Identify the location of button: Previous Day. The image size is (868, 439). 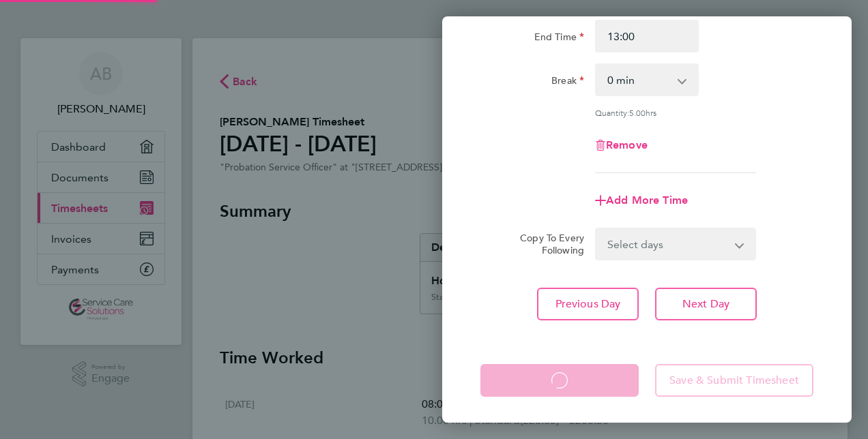
(588, 304).